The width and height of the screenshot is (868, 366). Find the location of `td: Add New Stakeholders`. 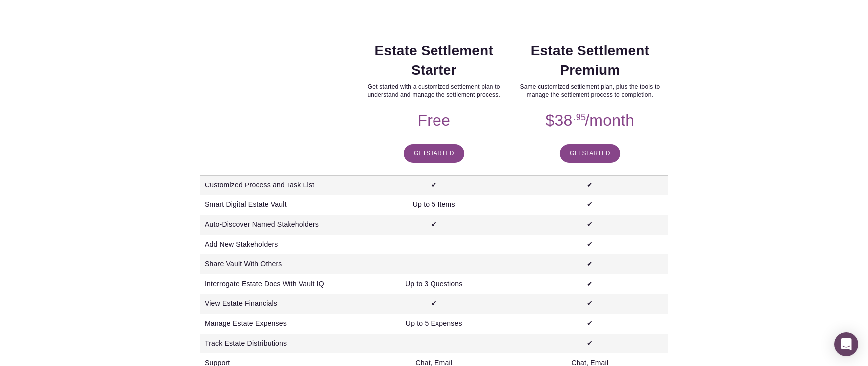

td: Add New Stakeholders is located at coordinates (278, 245).